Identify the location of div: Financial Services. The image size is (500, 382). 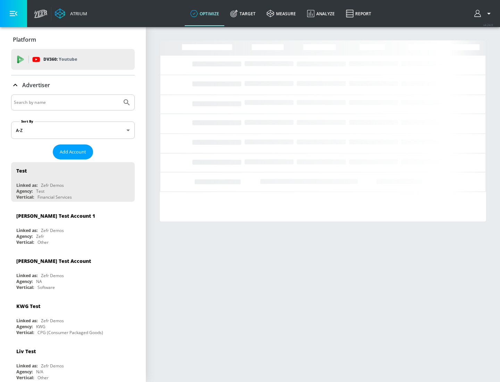
(55, 197).